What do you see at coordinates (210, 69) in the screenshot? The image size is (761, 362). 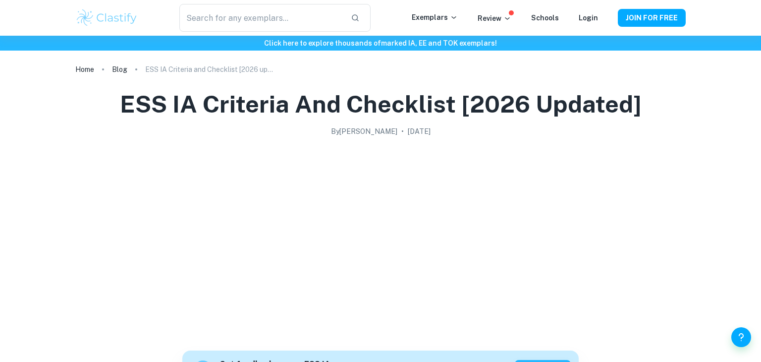 I see `p: ESS IA Criteria and Checklist [2026 updated]` at bounding box center [210, 69].